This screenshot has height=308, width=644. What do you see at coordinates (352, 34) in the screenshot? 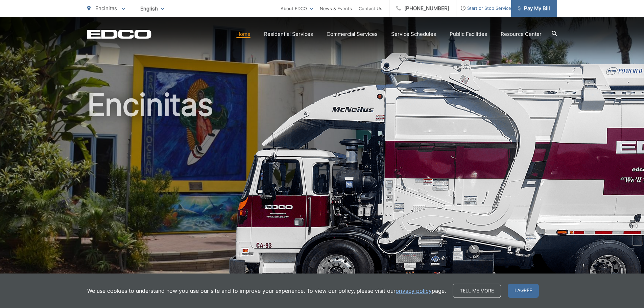
I see `a: Commercial Services` at bounding box center [352, 34].